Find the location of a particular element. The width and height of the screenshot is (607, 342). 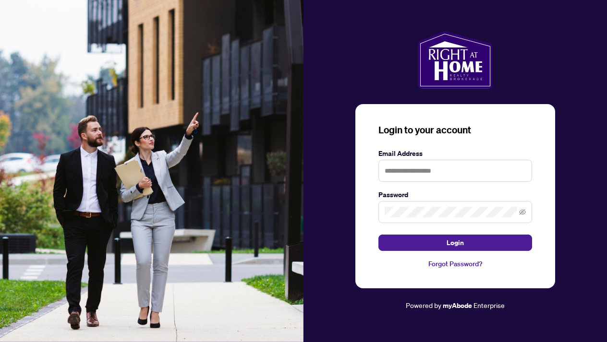

a: Forgot Password? is located at coordinates (455, 264).